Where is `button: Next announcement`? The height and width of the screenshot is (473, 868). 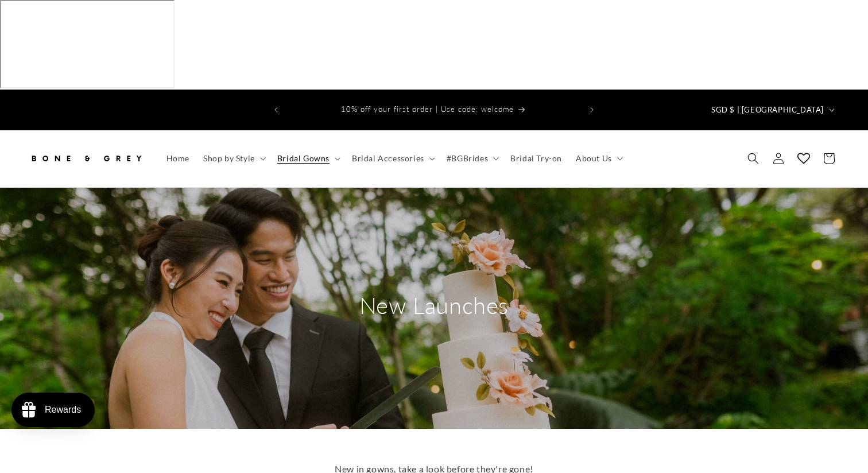 button: Next announcement is located at coordinates (592, 109).